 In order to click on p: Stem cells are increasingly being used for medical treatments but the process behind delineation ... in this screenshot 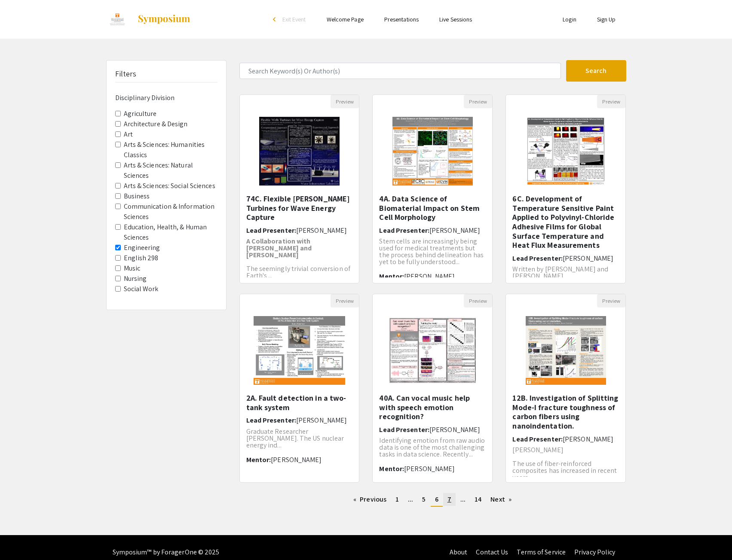, I will do `click(432, 251)`.